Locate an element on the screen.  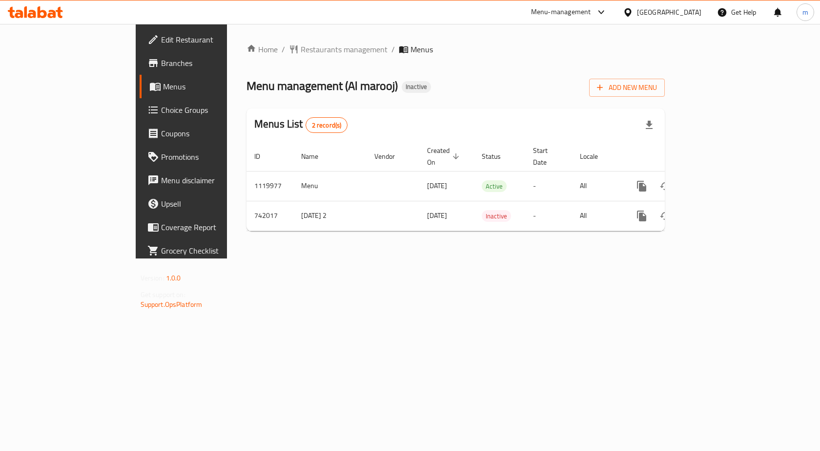
a: Edit Restaurant is located at coordinates (206, 40).